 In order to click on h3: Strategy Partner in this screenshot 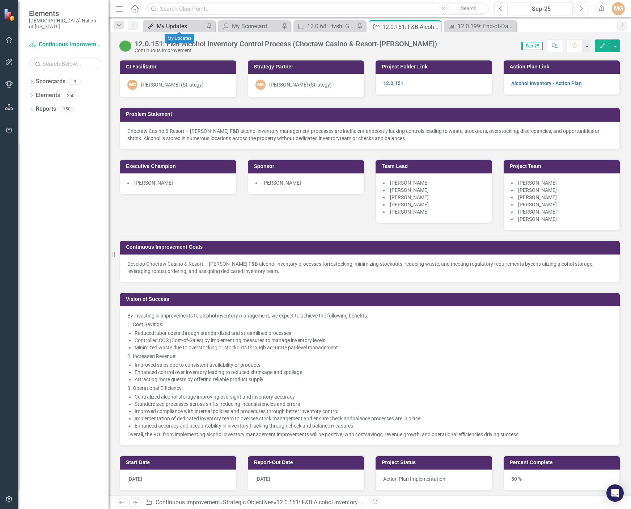, I will do `click(307, 67)`.